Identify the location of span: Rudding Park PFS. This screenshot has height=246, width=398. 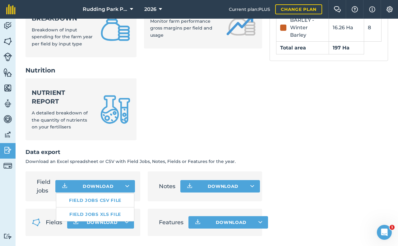
(105, 9).